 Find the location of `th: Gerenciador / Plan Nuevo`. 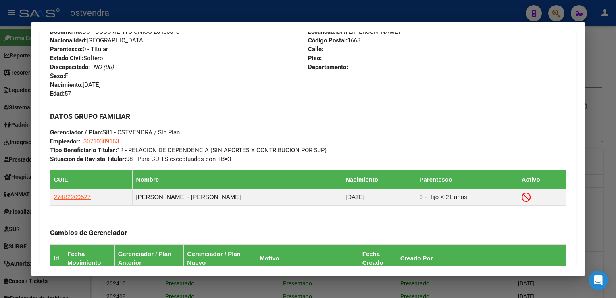

th: Gerenciador / Plan Nuevo is located at coordinates (220, 258).